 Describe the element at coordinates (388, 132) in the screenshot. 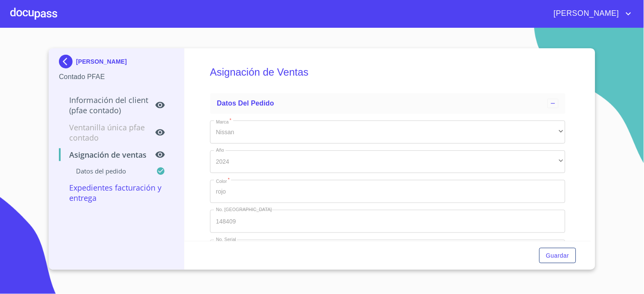

I see `div: Nissan` at that location.